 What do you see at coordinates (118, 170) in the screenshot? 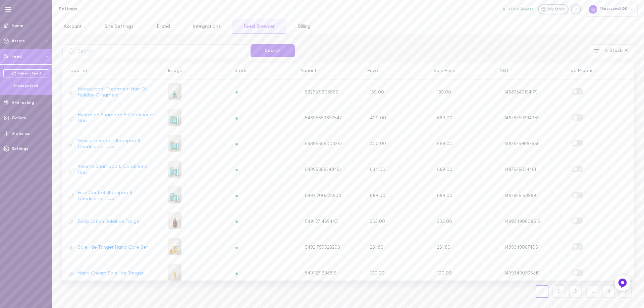
I see `a: Volume Shampoo & Conditioner Duo` at bounding box center [118, 170].